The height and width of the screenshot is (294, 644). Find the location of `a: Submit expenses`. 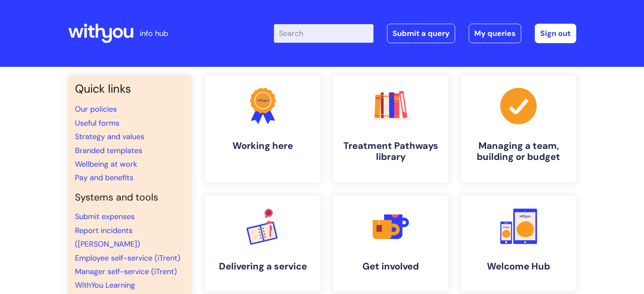

a: Submit expenses is located at coordinates (104, 217).